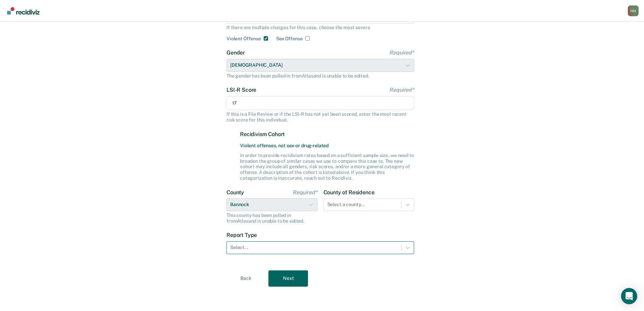 Image resolution: width=644 pixels, height=311 pixels. What do you see at coordinates (23, 11) in the screenshot?
I see `img: Recidiviz` at bounding box center [23, 11].